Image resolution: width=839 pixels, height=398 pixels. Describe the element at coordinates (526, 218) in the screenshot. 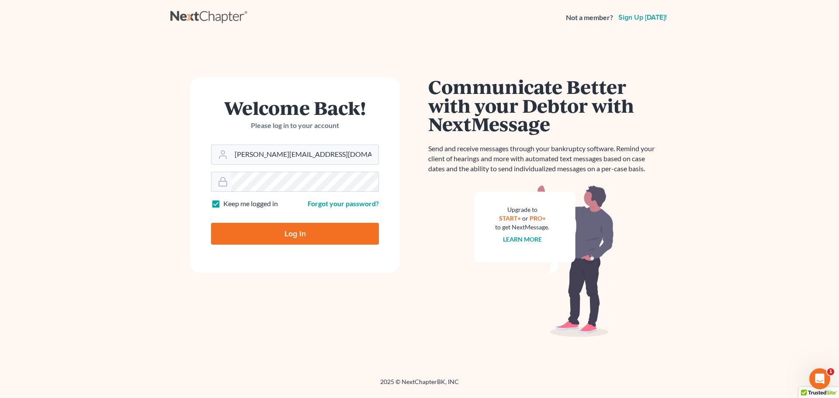

I see `span: or` at that location.